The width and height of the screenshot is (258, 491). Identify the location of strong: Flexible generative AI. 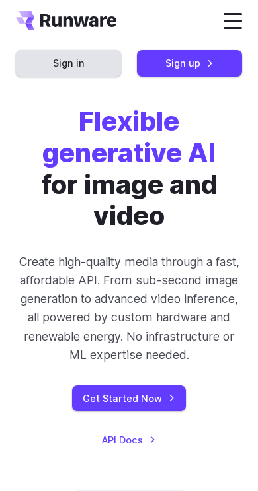
(129, 137).